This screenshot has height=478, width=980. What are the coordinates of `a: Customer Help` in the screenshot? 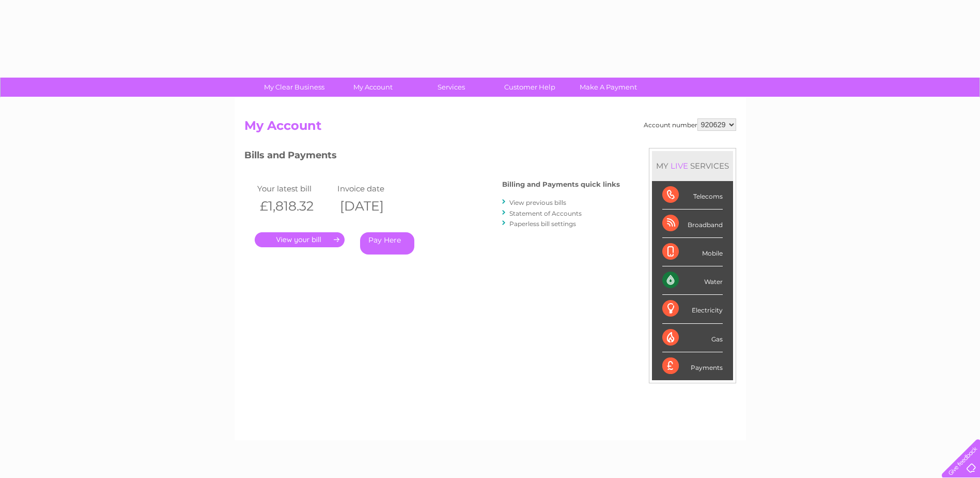 It's located at (530, 87).